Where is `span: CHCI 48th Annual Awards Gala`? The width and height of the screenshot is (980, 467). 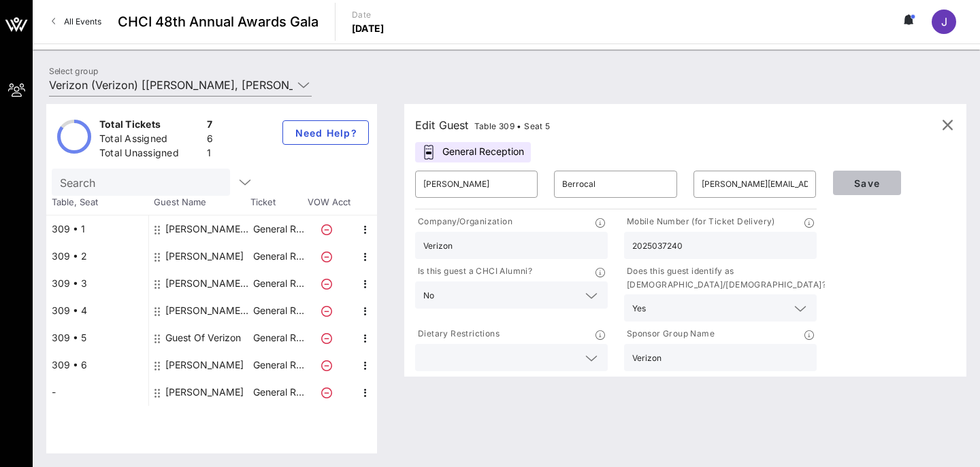 span: CHCI 48th Annual Awards Gala is located at coordinates (218, 21).